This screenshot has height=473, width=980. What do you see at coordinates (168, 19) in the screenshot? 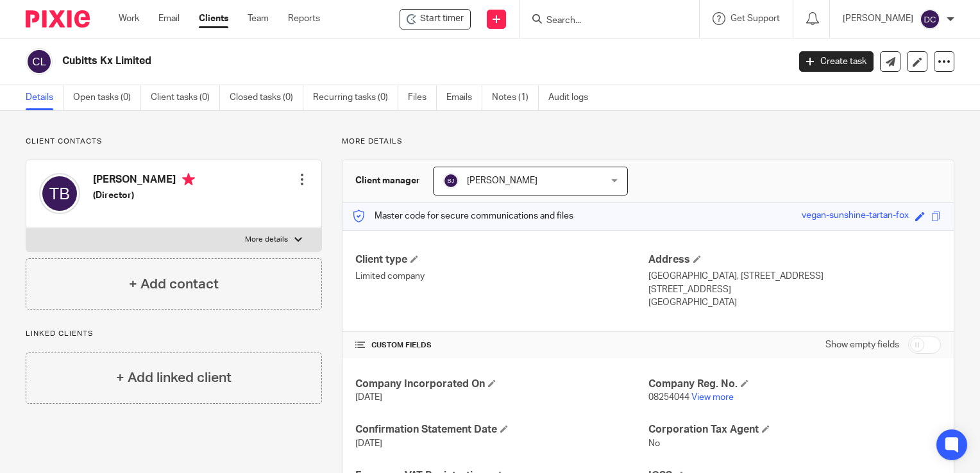
I see `a: Email` at bounding box center [168, 19].